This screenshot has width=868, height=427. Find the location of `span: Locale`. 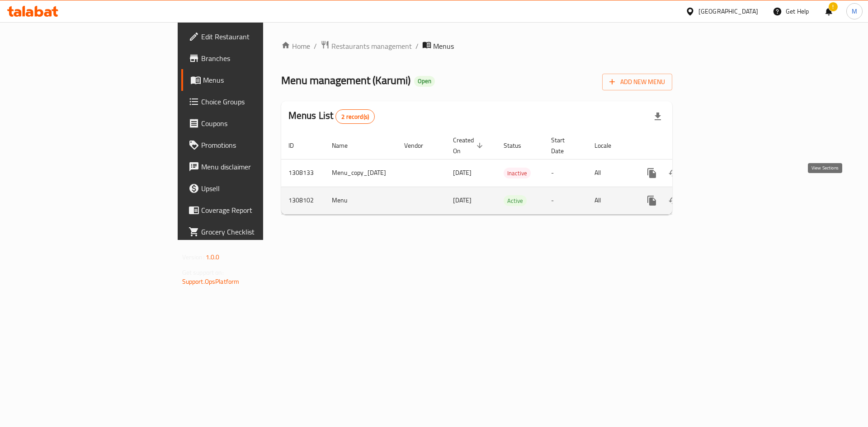

span: Locale is located at coordinates (608, 145).